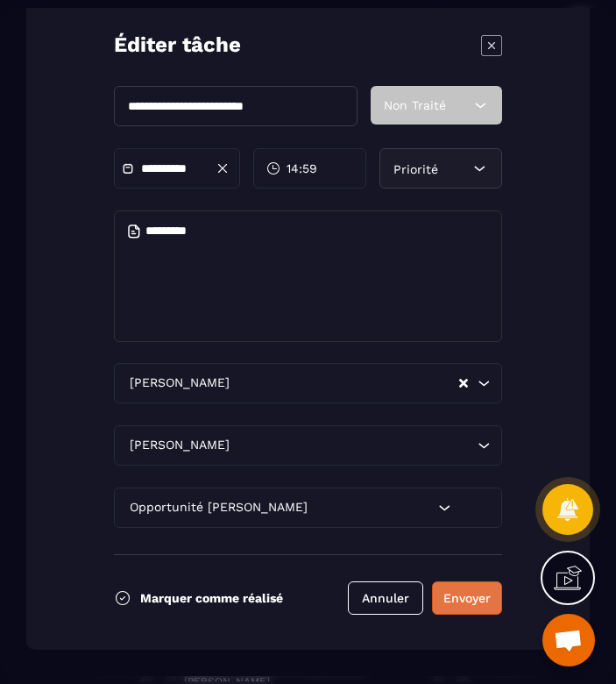  Describe the element at coordinates (415, 105) in the screenshot. I see `span: Non Traité` at that location.